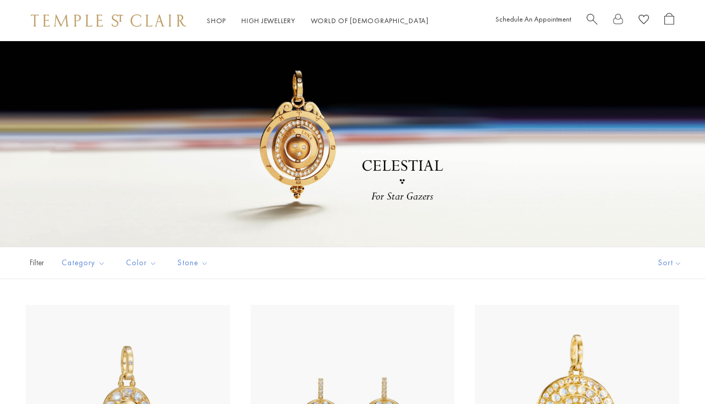 The width and height of the screenshot is (705, 404). What do you see at coordinates (85, 263) in the screenshot?
I see `span: Category` at bounding box center [85, 263].